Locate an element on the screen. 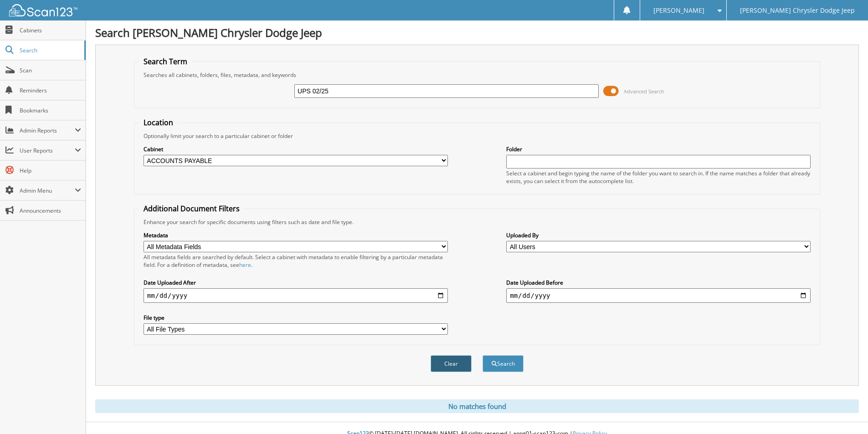  div: All metadata fields are searched by default. Select a cabinet with metadata to enable filtering b... is located at coordinates (296, 261).